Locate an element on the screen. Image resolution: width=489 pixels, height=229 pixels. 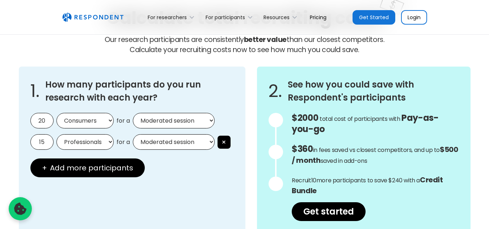
strong: better value is located at coordinates (265, 39).